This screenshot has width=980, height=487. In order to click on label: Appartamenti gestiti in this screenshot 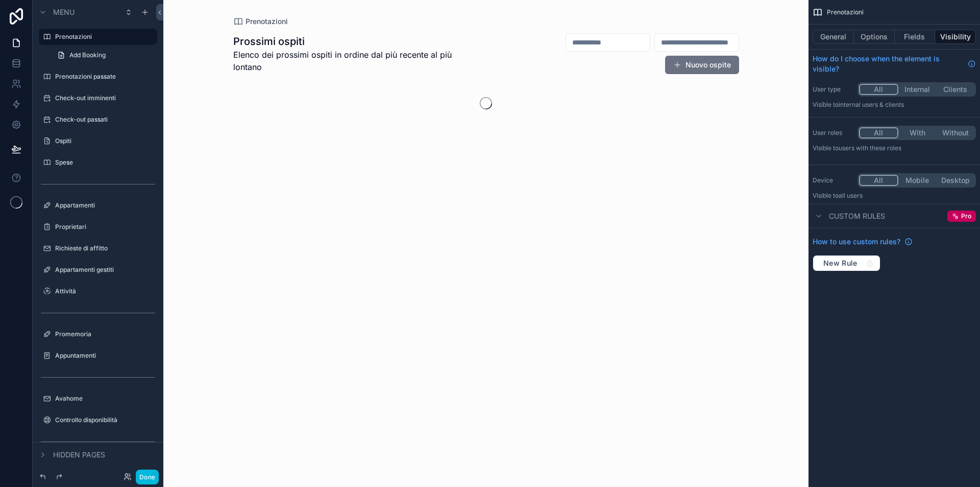, I will do `click(103, 270)`.